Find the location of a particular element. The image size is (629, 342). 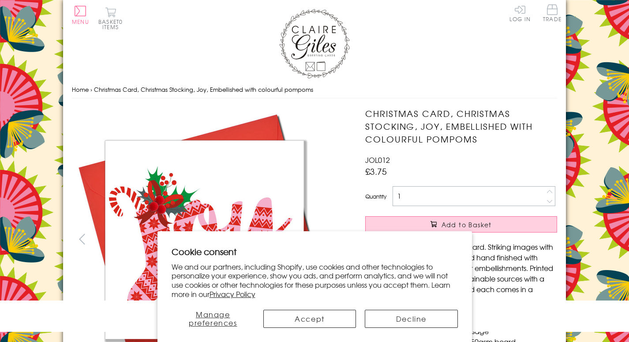

span: Christmas Card, Christmas Stocking, Joy, Embellished with colourful pompoms is located at coordinates (203, 89).